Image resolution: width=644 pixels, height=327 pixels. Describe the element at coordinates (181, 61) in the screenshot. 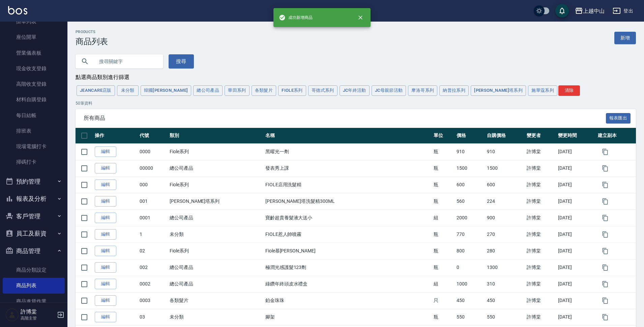

I see `button: 搜尋` at that location.